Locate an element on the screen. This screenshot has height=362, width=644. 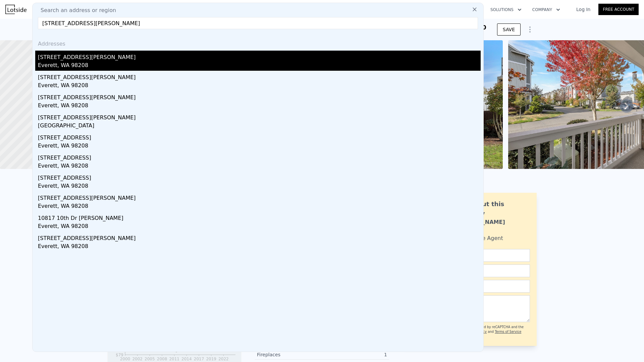
a: Log In is located at coordinates (583, 10).